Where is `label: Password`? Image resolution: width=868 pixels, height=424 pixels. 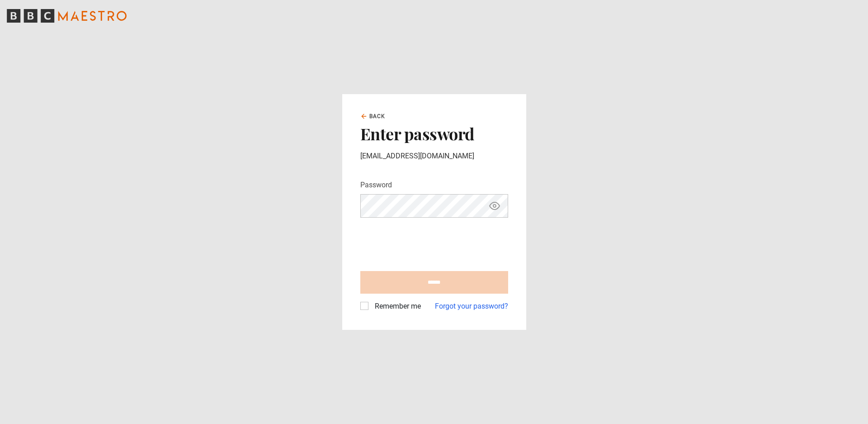
label: Password is located at coordinates (376, 185).